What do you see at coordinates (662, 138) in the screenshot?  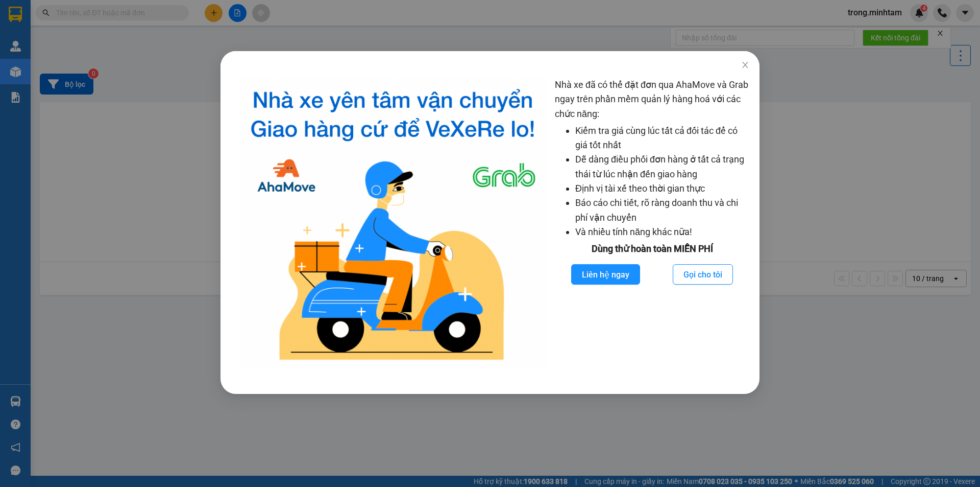 I see `li: Kiểm tra giá cùng lúc tất cả đối tác để có giá tốt nhất` at bounding box center [662, 138].